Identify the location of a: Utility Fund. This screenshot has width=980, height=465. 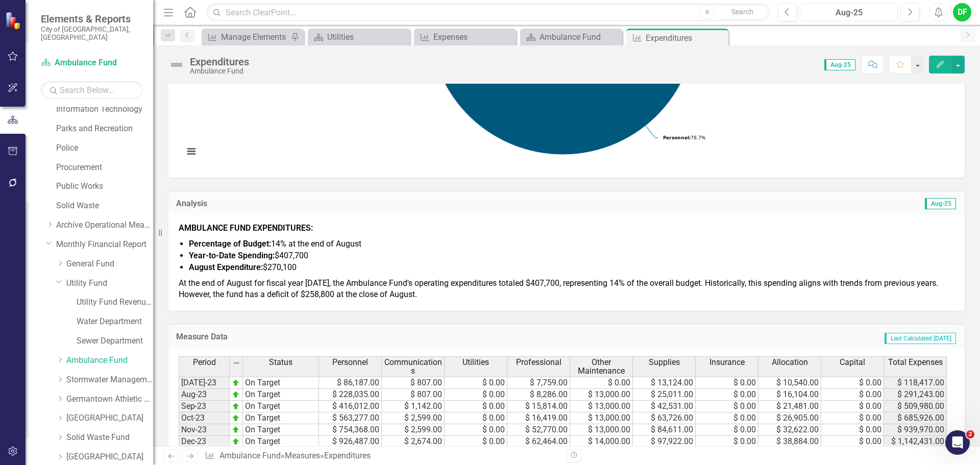
(110, 283).